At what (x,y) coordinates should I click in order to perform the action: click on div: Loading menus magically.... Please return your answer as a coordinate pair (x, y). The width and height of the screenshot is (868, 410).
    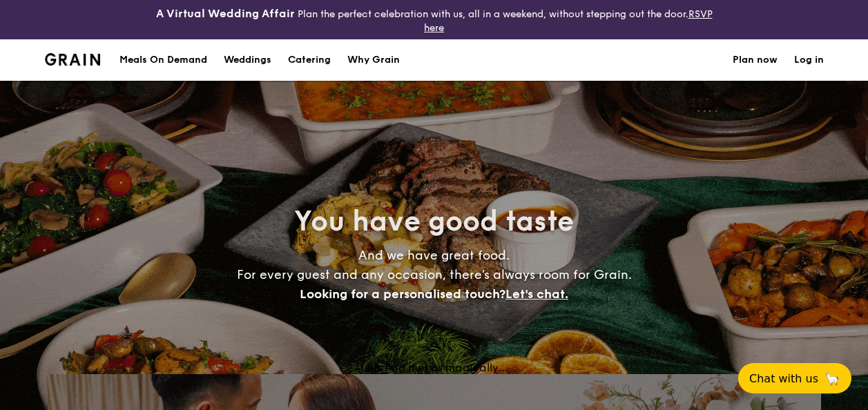
    Looking at the image, I should click on (434, 367).